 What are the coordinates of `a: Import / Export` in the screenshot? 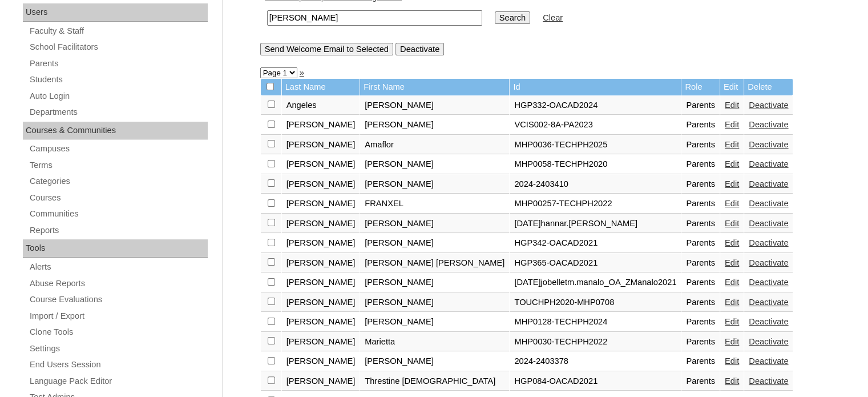 It's located at (118, 317).